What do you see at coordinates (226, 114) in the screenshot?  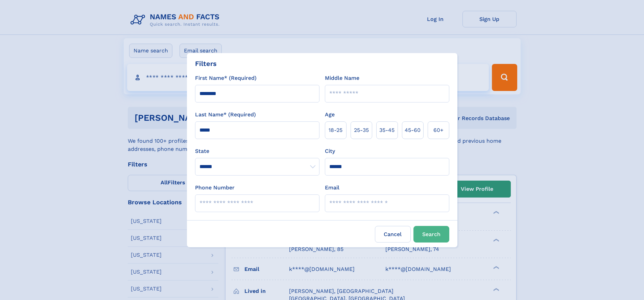 I see `label: Last Name* (Required)` at bounding box center [226, 114].